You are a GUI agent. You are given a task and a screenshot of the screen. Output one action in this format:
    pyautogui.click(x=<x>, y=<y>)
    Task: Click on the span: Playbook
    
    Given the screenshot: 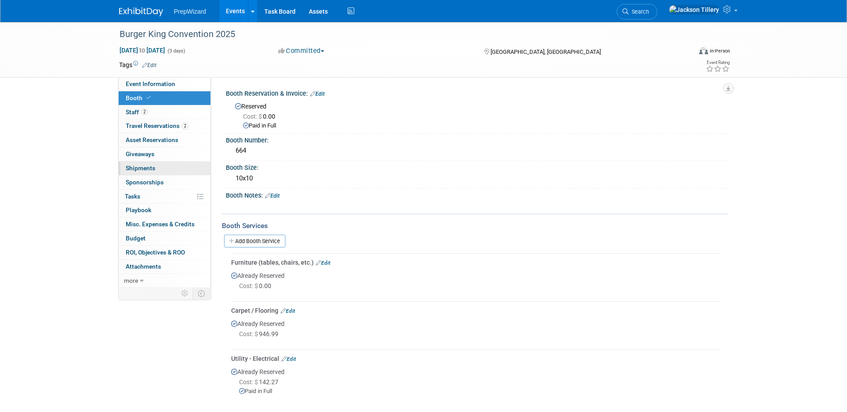 What is the action you would take?
    pyautogui.click(x=139, y=210)
    